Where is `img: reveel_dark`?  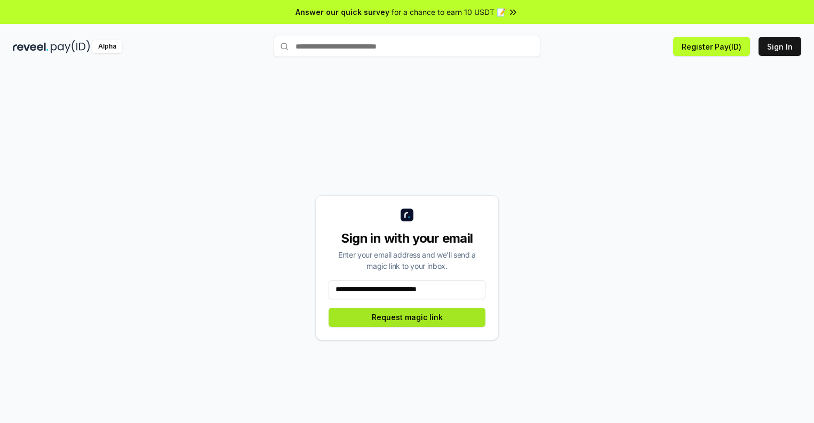
img: reveel_dark is located at coordinates (30, 46).